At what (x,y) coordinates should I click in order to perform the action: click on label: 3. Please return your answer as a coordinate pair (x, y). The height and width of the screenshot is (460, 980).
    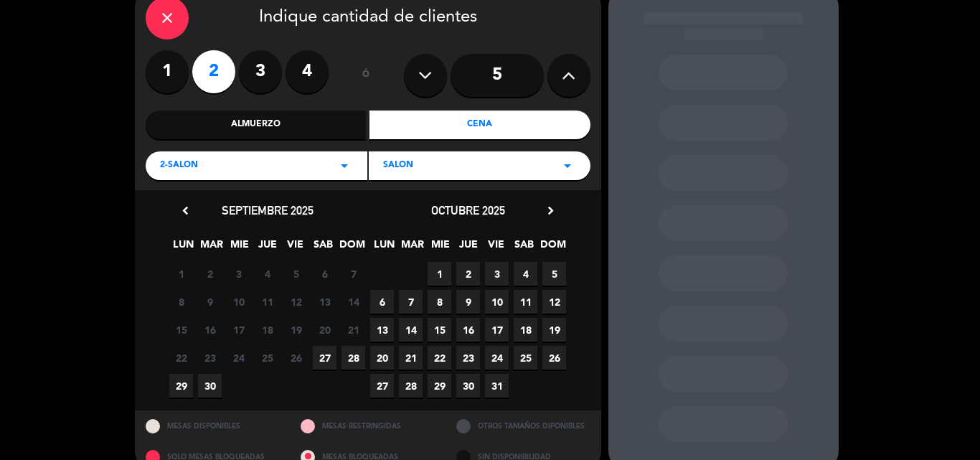
    Looking at the image, I should click on (260, 71).